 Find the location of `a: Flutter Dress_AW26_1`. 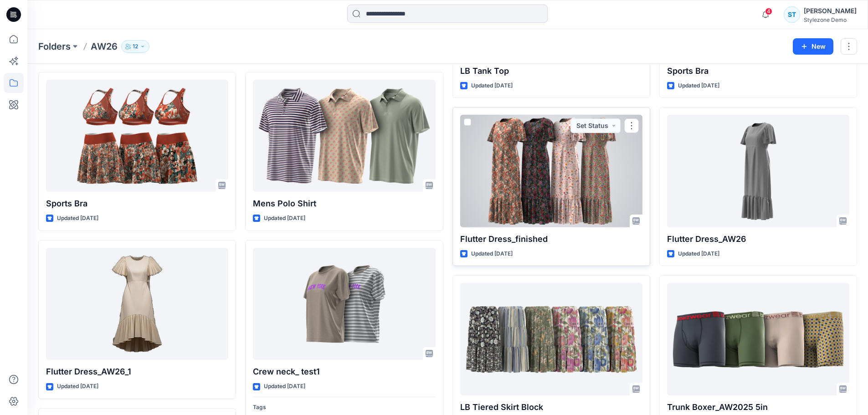

a: Flutter Dress_AW26_1 is located at coordinates (137, 304).